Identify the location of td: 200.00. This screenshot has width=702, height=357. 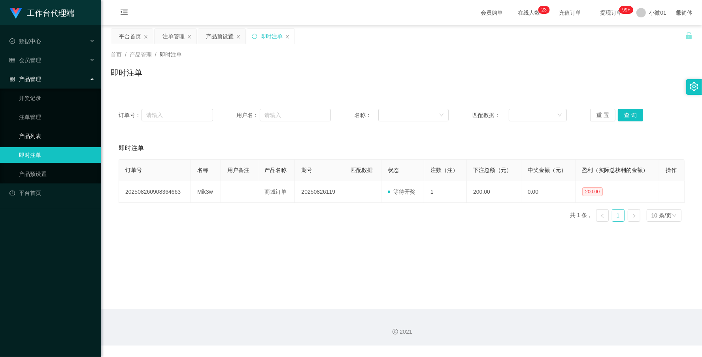
(494, 192).